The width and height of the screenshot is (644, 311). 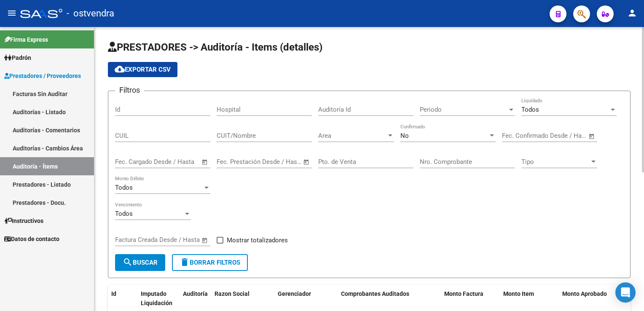 I want to click on span: Monto Item, so click(x=519, y=293).